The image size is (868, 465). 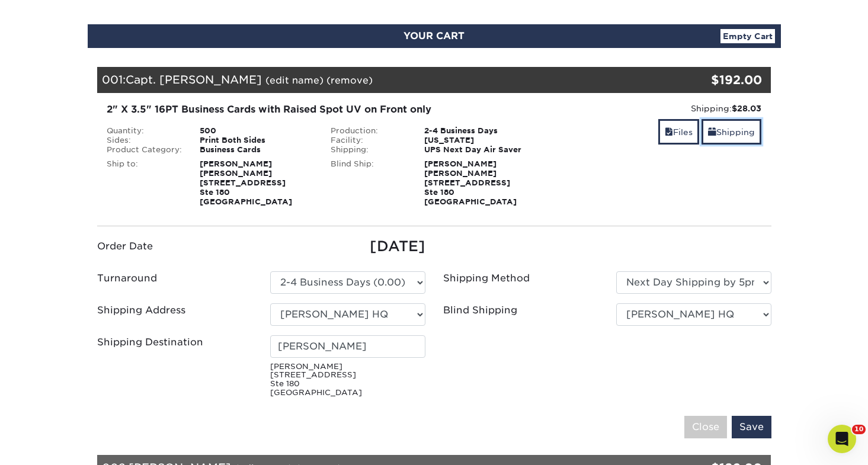 What do you see at coordinates (368, 131) in the screenshot?
I see `div: Production:` at bounding box center [368, 131].